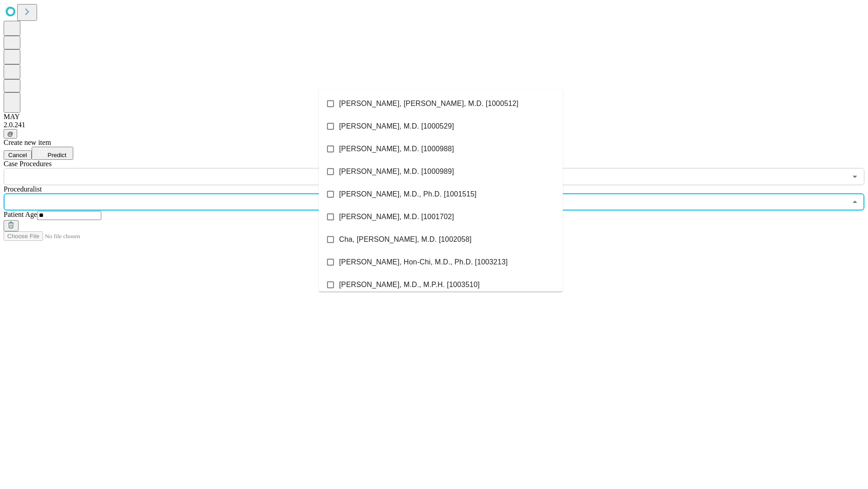 This screenshot has width=868, height=489. I want to click on span: Scheduled Procedure, so click(28, 163).